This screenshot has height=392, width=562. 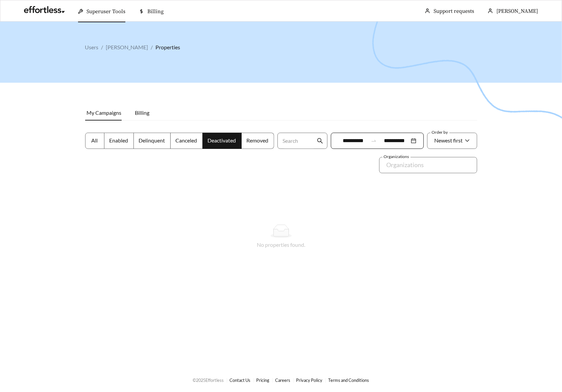 I want to click on span: search, so click(x=320, y=141).